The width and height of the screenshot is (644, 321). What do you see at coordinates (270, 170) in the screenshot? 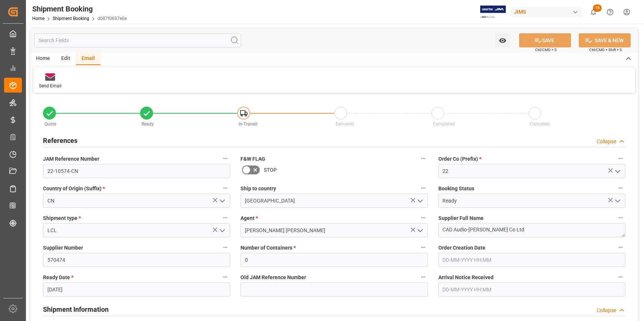
I see `span: STOP` at bounding box center [270, 170].